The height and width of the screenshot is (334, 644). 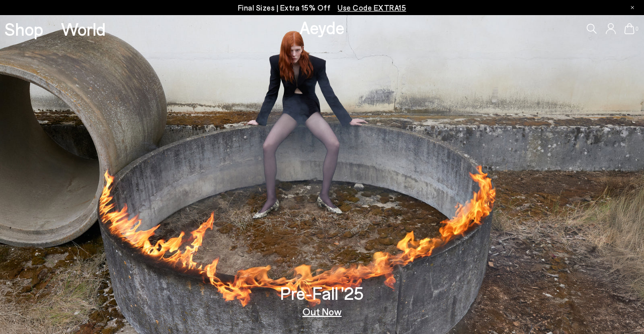 I want to click on a: Aeyde, so click(x=322, y=27).